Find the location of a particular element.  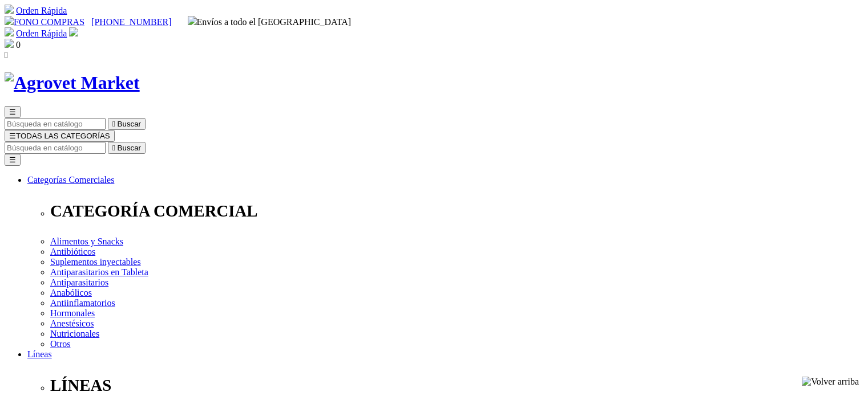

img: user.svg is located at coordinates (73, 32).